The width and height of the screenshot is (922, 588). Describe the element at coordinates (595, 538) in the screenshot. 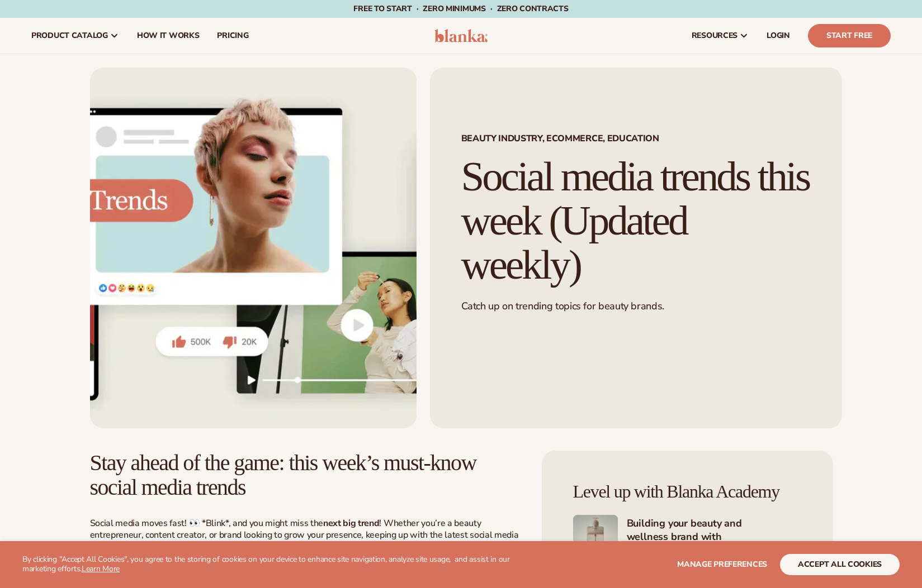

I see `img: Shopify Image 3` at that location.